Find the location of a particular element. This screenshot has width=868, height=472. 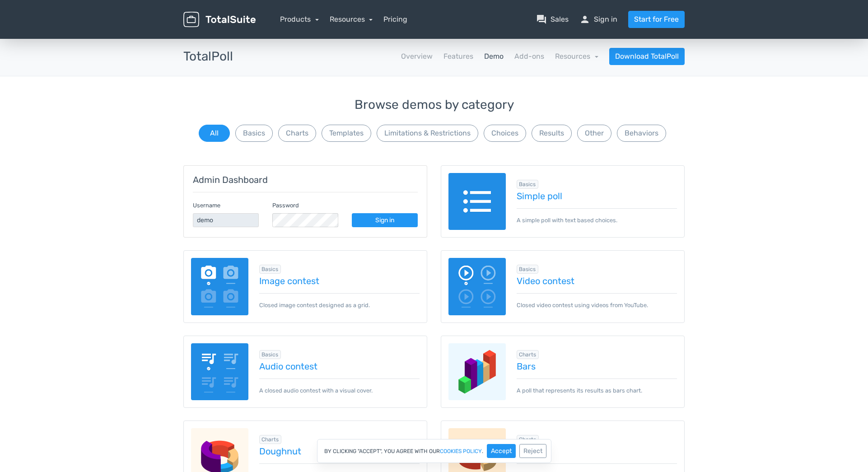

span: question_answer is located at coordinates (542, 19).